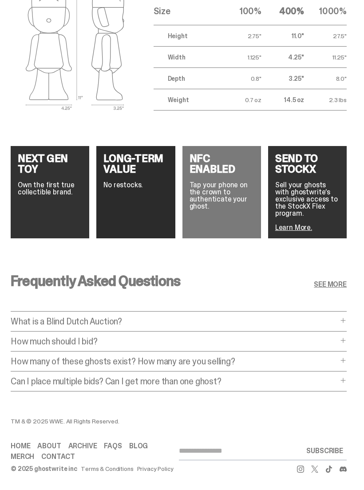 This screenshot has width=364, height=490. What do you see at coordinates (326, 100) in the screenshot?
I see `td: 2.3 lbs` at bounding box center [326, 100].